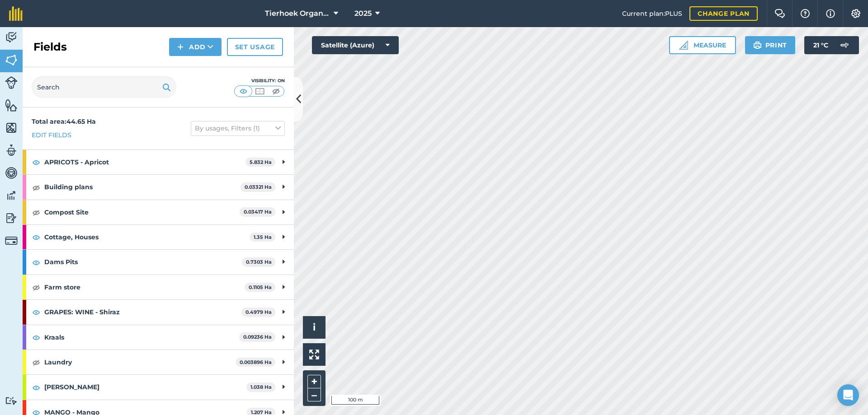 The width and height of the screenshot is (868, 415). What do you see at coordinates (258, 187) in the screenshot?
I see `strong: 0.03321 Ha` at bounding box center [258, 187].